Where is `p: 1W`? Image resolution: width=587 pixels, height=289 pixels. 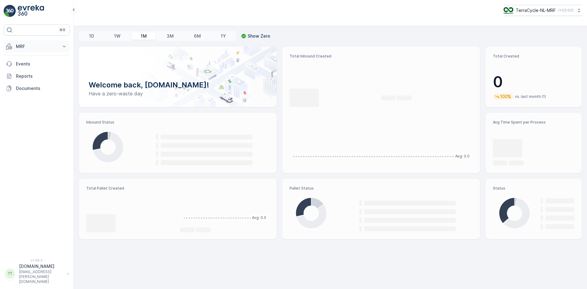
p: 1W is located at coordinates (117, 36).